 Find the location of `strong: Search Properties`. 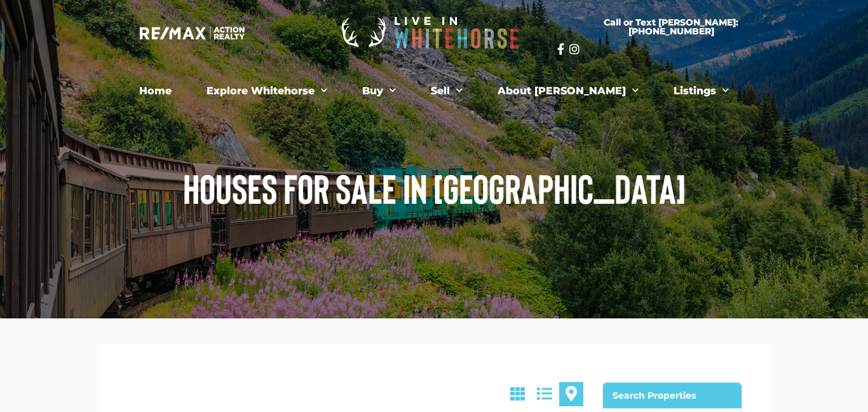

strong: Search Properties is located at coordinates (654, 395).